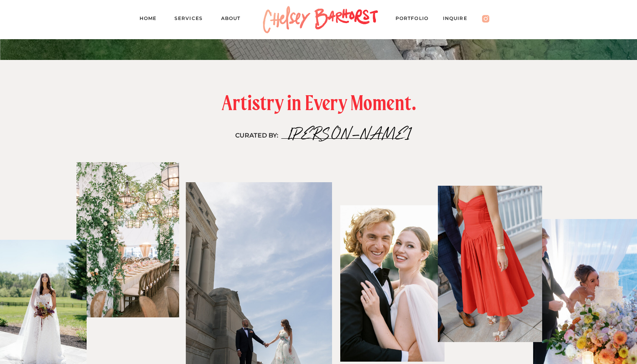 This screenshot has height=364, width=637. What do you see at coordinates (151, 20) in the screenshot?
I see `a: Home` at bounding box center [151, 20].